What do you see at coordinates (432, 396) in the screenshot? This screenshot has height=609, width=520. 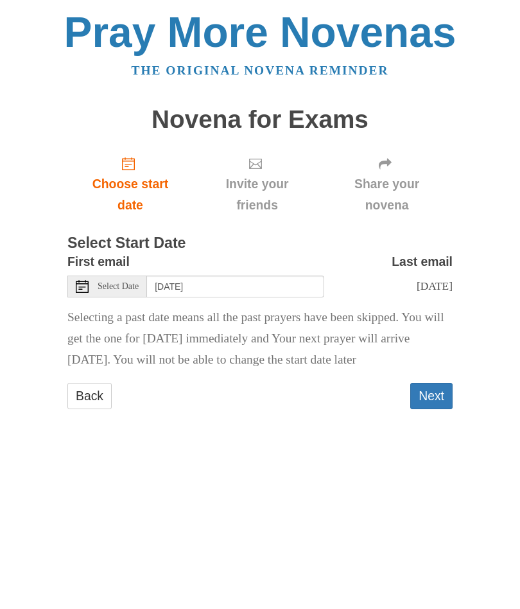 I see `button: Next` at bounding box center [432, 396].